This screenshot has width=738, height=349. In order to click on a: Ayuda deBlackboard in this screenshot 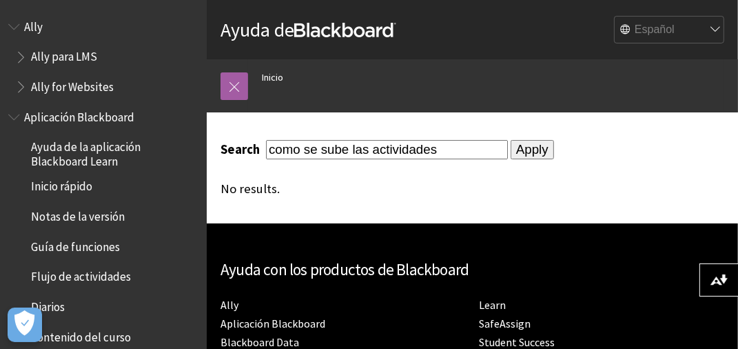, I will do `click(308, 30)`.